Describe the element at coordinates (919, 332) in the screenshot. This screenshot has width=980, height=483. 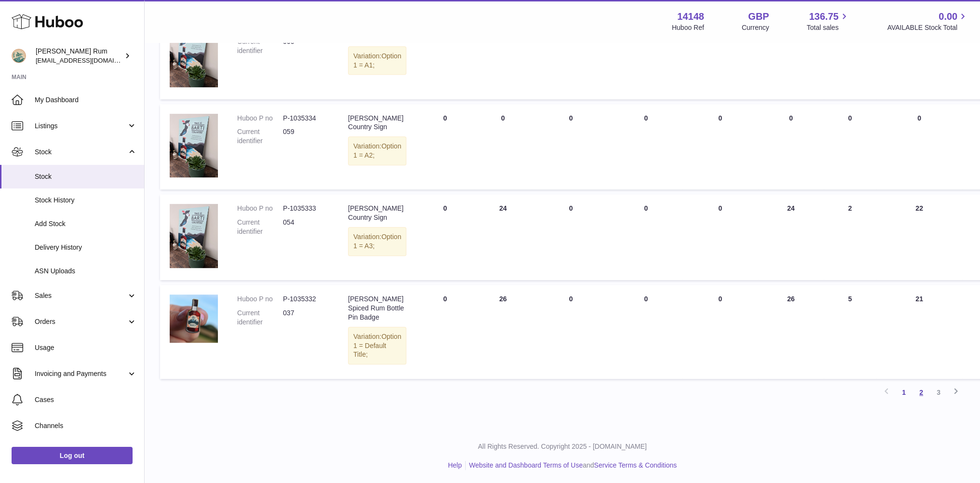
I see `td: 21` at that location.